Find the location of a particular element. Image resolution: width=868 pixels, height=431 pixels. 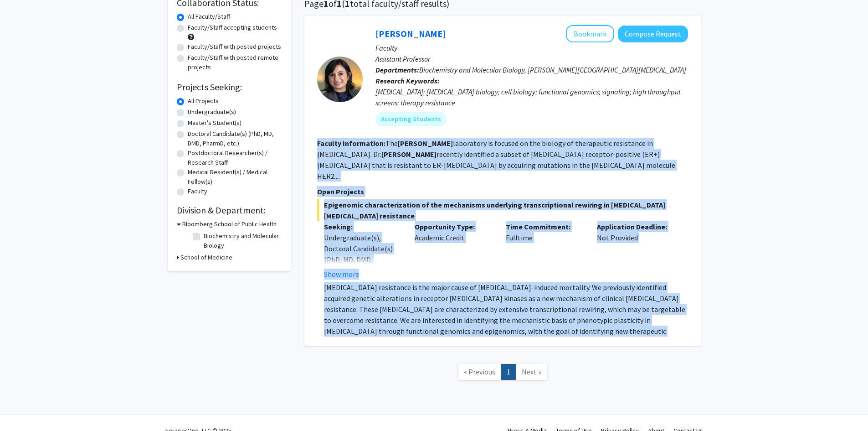

span: Next » is located at coordinates (531, 372).